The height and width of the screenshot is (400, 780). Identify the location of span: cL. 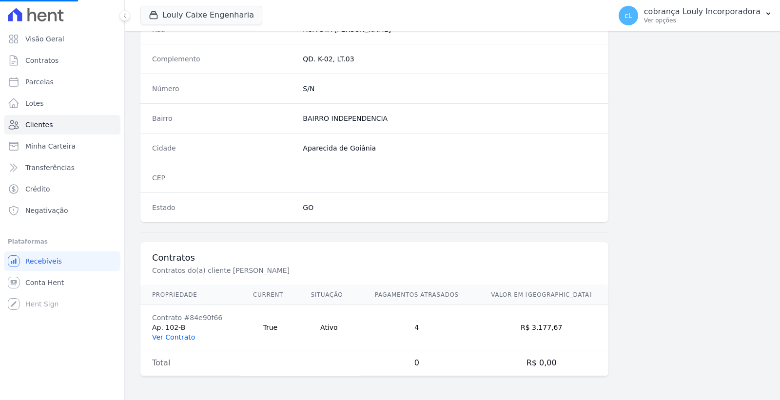
(629, 16).